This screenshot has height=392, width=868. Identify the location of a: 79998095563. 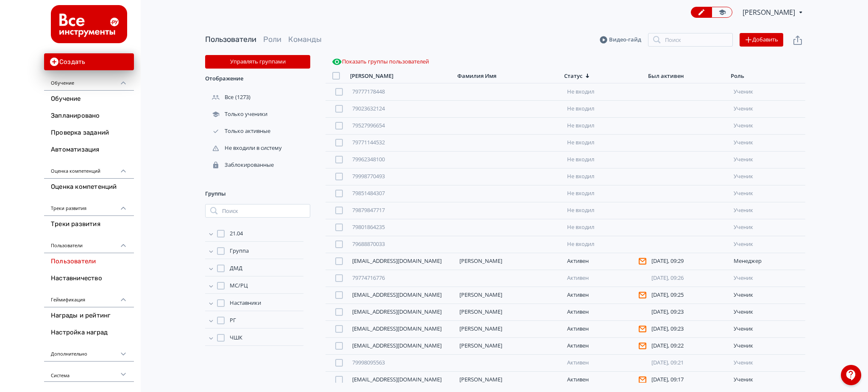
(369, 363).